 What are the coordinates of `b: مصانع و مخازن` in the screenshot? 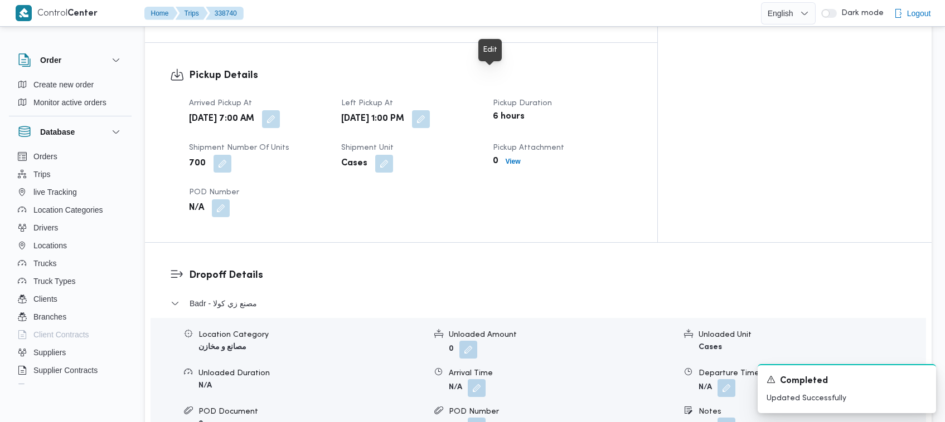 It's located at (222, 347).